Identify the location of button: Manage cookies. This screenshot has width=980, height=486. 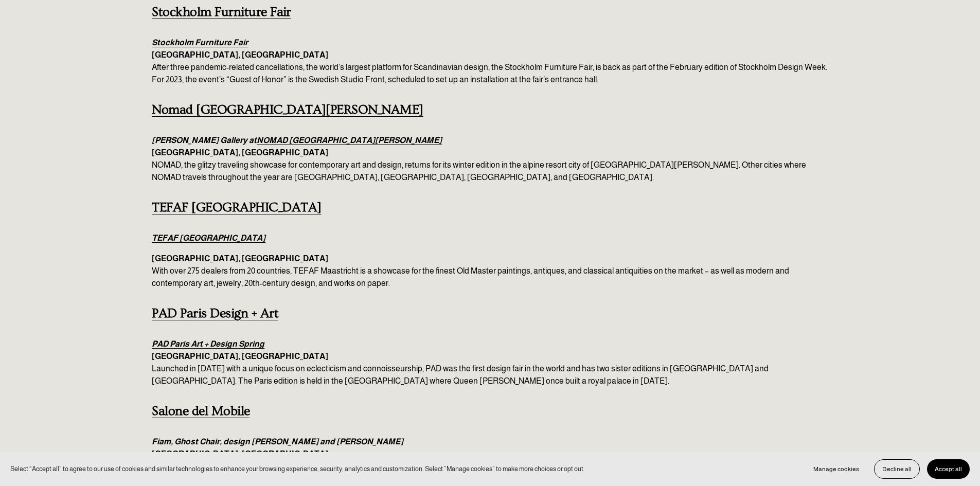
(836, 469).